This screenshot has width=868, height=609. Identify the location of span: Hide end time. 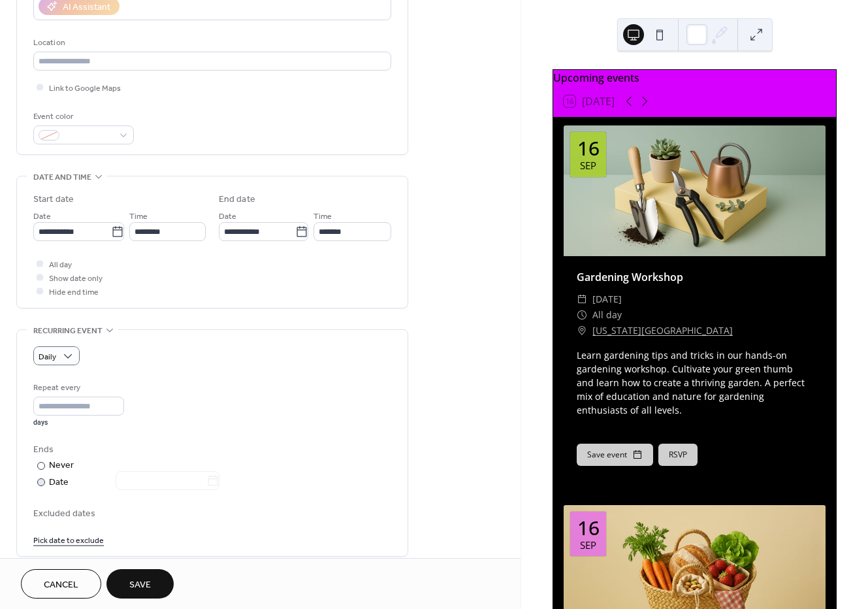
(73, 292).